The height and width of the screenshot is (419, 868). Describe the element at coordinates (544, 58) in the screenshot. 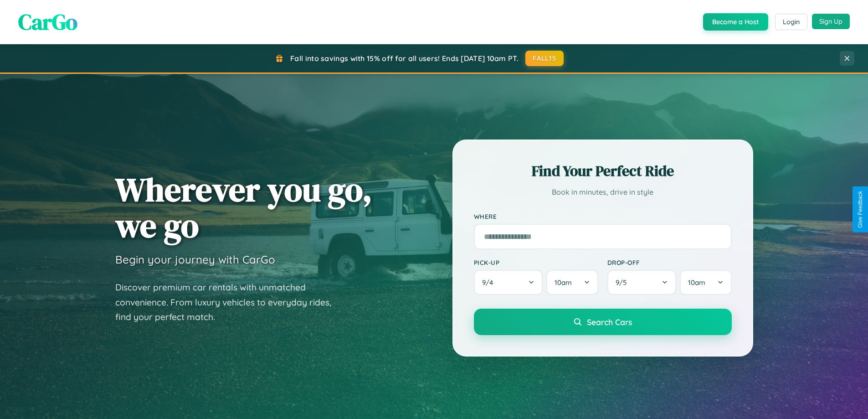

I see `button: FALL15` at that location.